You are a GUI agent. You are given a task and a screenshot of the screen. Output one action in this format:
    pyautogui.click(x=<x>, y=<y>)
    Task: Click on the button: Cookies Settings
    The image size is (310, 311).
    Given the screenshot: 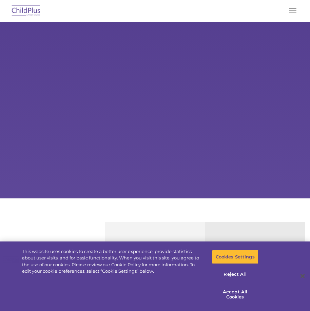 What is the action you would take?
    pyautogui.click(x=235, y=257)
    